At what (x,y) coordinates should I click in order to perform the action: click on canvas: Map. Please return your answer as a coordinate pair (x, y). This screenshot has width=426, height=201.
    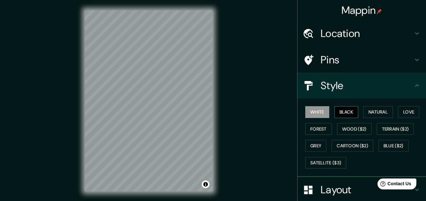
    Looking at the image, I should click on (149, 100).